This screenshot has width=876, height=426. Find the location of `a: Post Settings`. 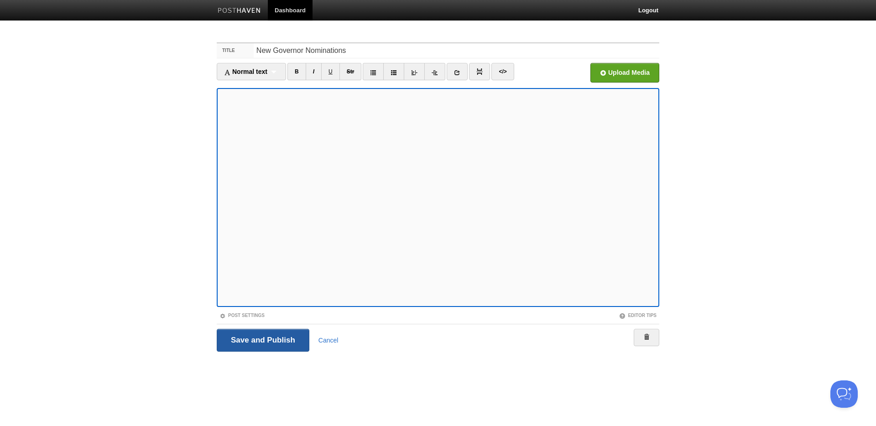

a: Post Settings is located at coordinates (242, 315).